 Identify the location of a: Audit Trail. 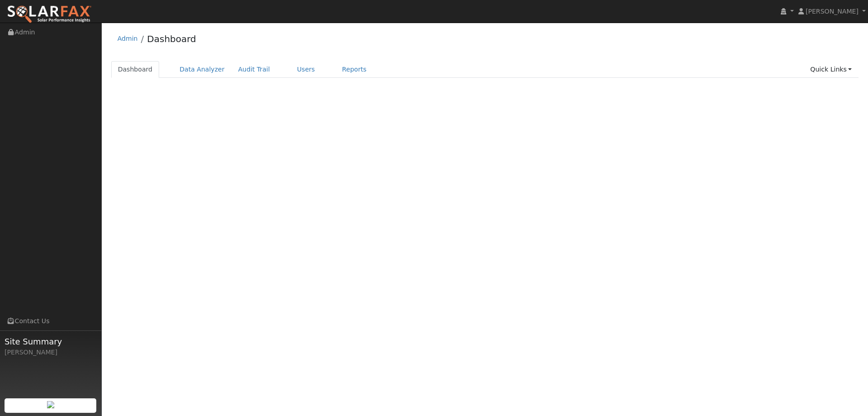
(254, 69).